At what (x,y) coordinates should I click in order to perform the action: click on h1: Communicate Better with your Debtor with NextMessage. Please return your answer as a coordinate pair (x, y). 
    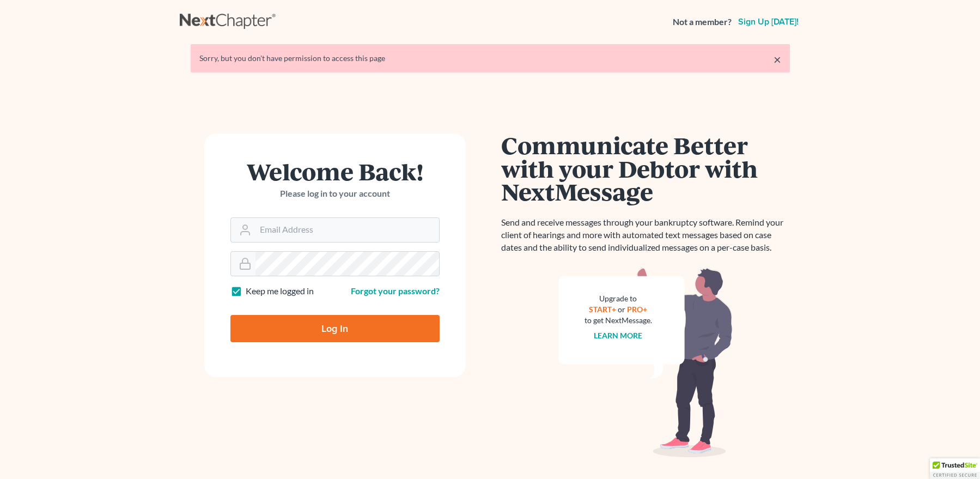
    Looking at the image, I should click on (645, 168).